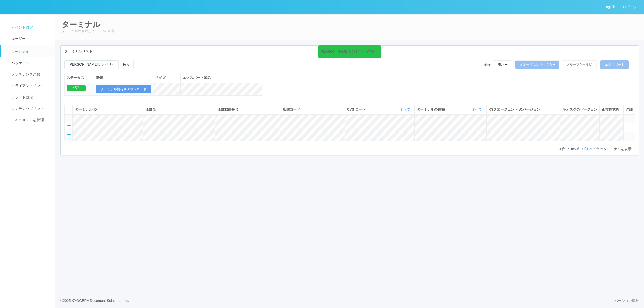  I want to click on span: CVS コード, so click(357, 109).